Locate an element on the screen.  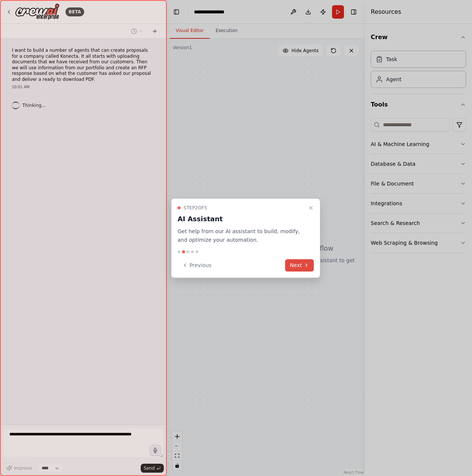
p: Get help from our AI assistant to build, modify, and optimize your automation. is located at coordinates (241, 236).